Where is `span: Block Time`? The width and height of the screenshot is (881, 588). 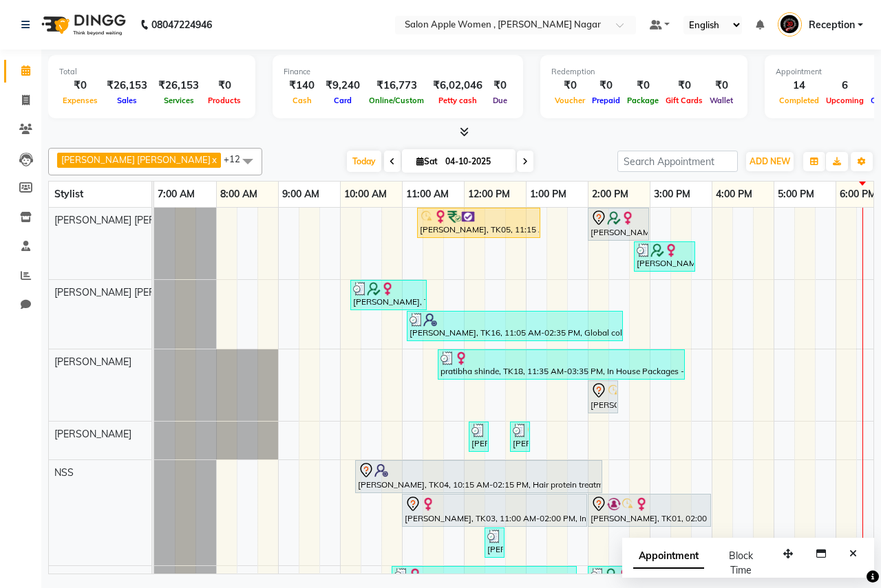
span: Block Time is located at coordinates (740, 563).